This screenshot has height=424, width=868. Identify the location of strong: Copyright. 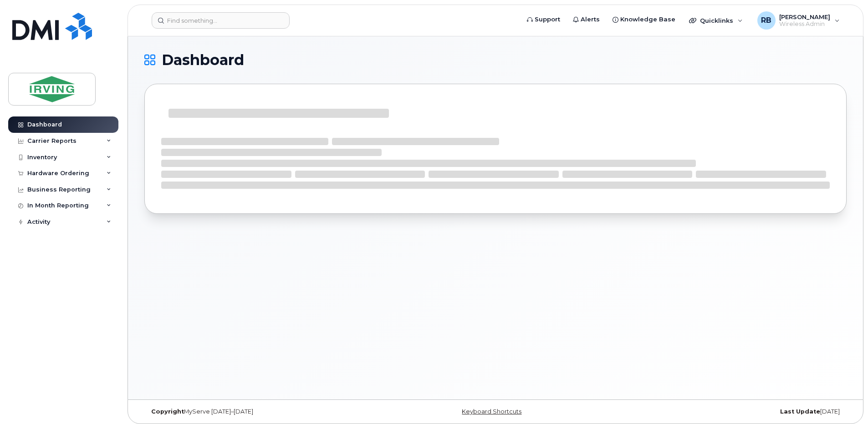
(167, 412).